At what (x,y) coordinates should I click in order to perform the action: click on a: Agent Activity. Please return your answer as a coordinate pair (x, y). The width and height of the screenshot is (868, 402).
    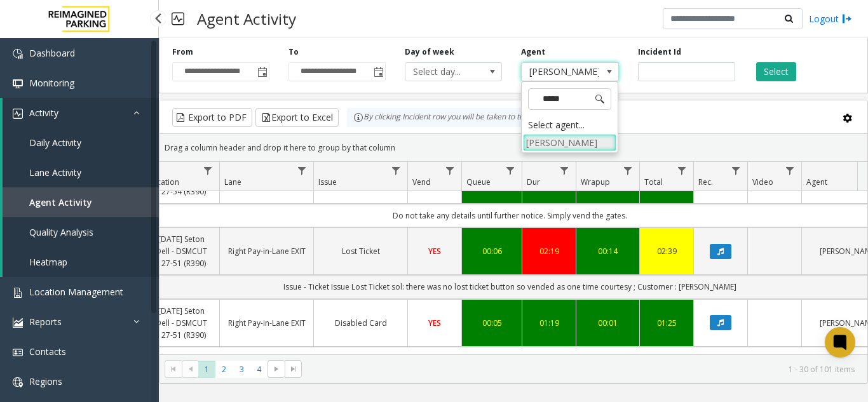
    Looking at the image, I should click on (81, 202).